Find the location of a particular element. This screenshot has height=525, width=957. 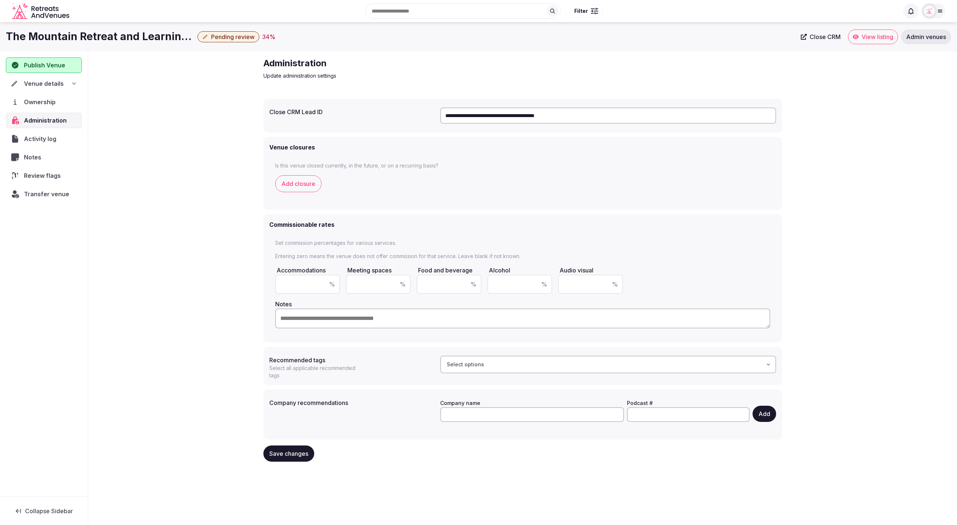

span: Administration is located at coordinates (47, 120).